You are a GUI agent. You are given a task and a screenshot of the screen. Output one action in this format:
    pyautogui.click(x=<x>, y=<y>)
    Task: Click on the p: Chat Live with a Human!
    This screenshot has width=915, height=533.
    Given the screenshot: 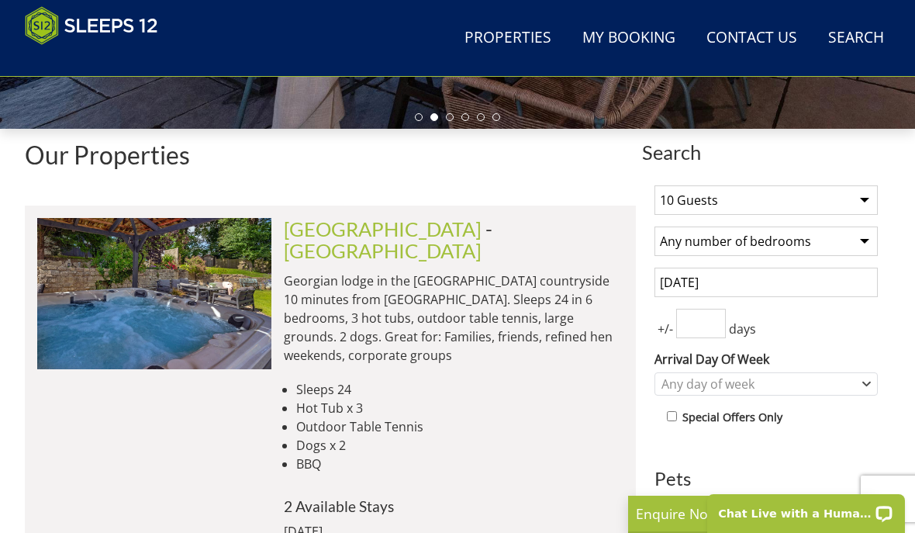 What is the action you would take?
    pyautogui.click(x=98, y=29)
    